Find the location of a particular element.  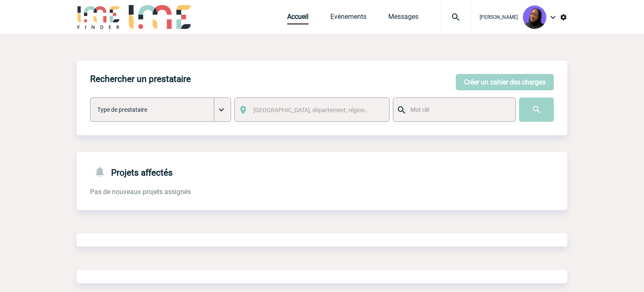

a: Accueil is located at coordinates (298, 18).